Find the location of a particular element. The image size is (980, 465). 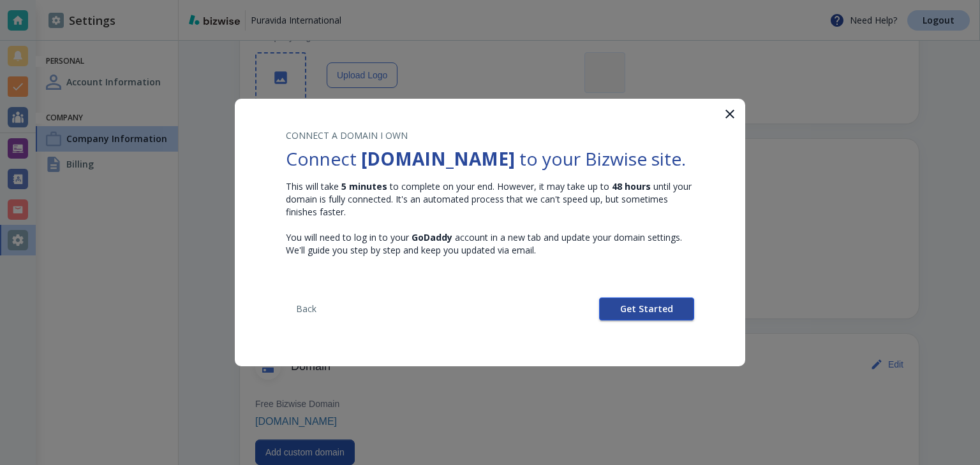

span: Back is located at coordinates (306, 309).